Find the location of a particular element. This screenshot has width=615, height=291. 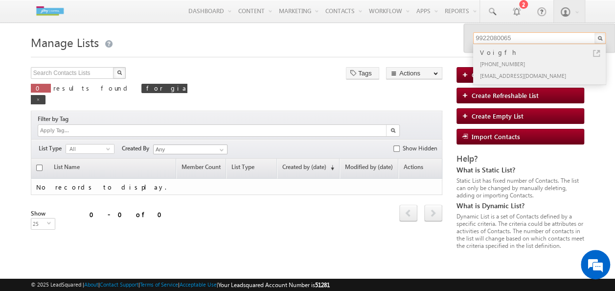

img: import_icon.png is located at coordinates (467, 136).